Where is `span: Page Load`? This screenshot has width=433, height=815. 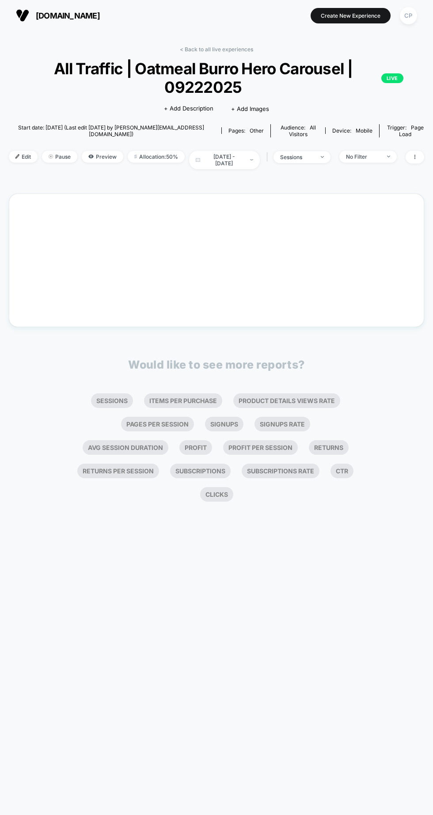
span: Page Load is located at coordinates (411, 131).